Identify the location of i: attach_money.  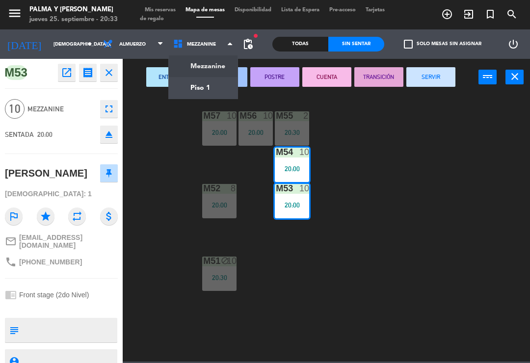
(109, 216).